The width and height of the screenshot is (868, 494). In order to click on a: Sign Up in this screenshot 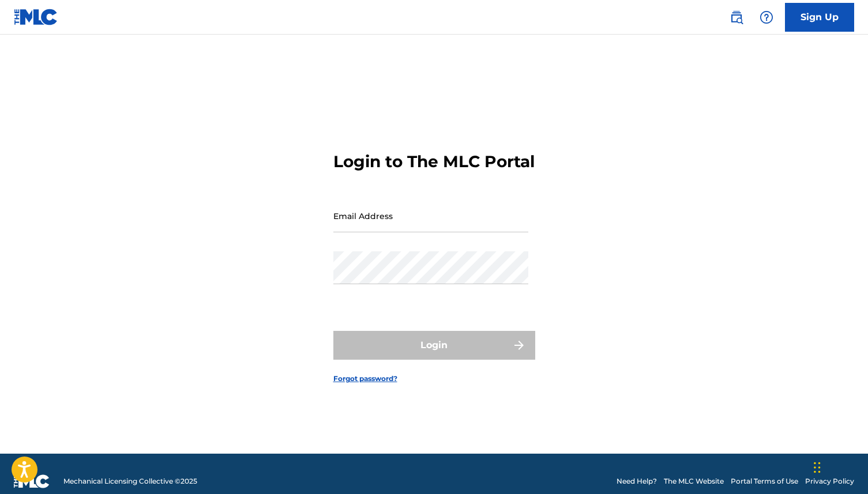, I will do `click(819, 17)`.